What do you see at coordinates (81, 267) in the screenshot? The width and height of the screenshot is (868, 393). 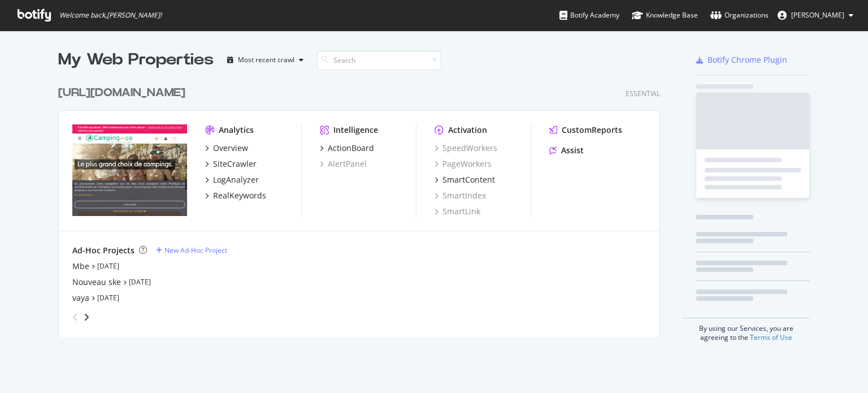 I see `div: Mbe` at bounding box center [81, 267].